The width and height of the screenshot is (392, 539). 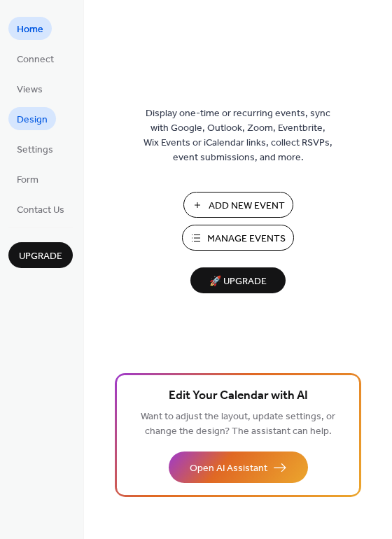 I want to click on span: 🚀 Upgrade, so click(x=238, y=282).